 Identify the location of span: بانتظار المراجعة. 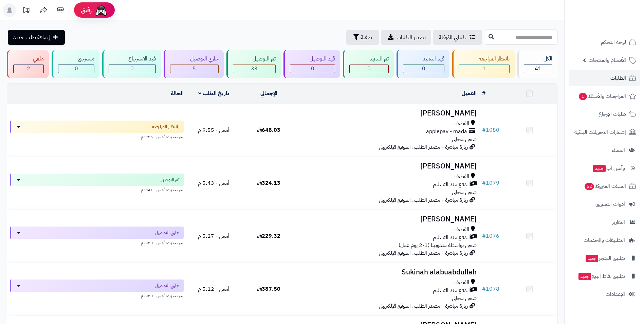
(166, 126).